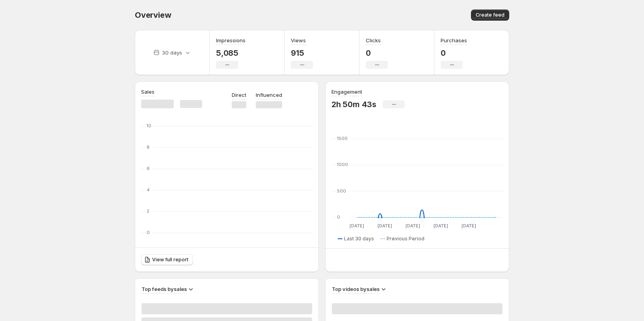  I want to click on text: 8, so click(148, 147).